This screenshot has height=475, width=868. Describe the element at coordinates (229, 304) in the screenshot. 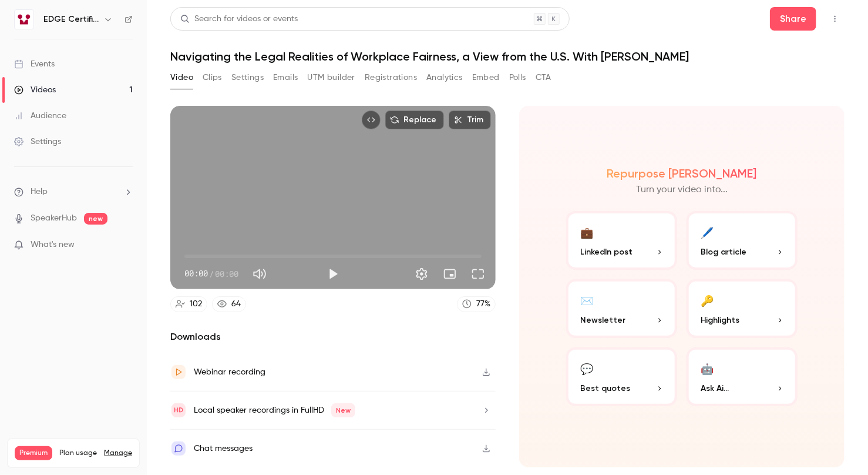

I see `a: 64` at that location.